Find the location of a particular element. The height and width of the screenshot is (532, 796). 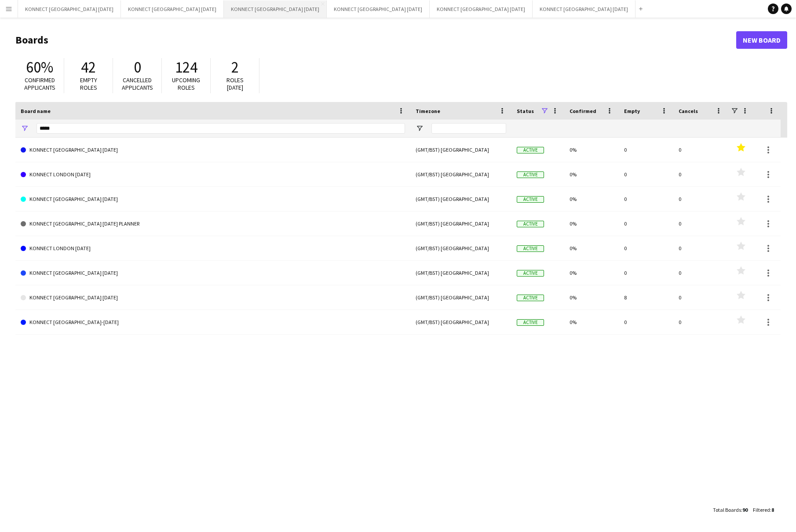

span: Filtered is located at coordinates (762, 510).